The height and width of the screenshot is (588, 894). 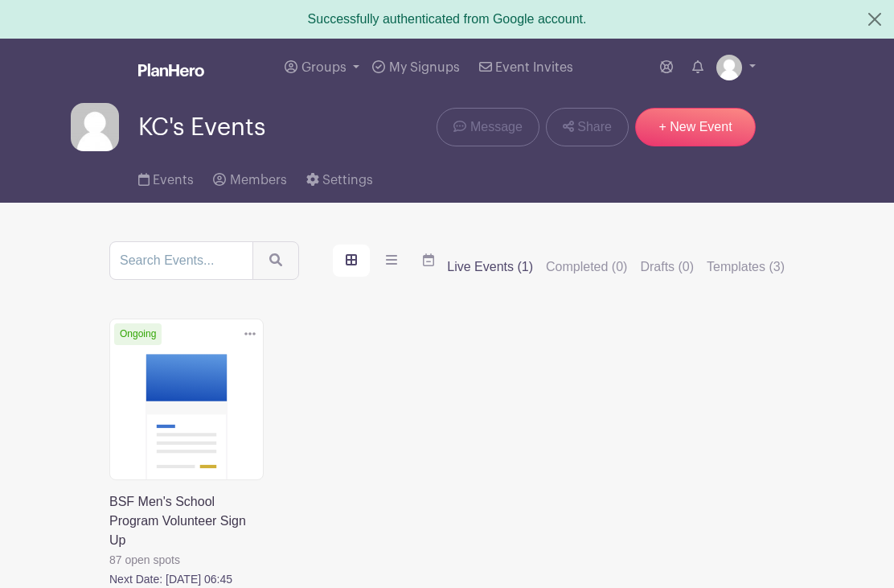 I want to click on span: Events, so click(x=173, y=180).